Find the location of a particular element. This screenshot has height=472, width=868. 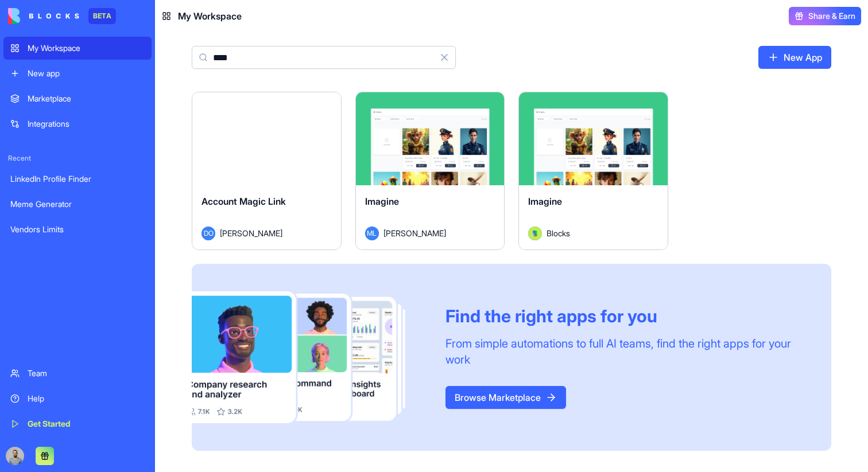

button: Share & Earn is located at coordinates (826, 16).